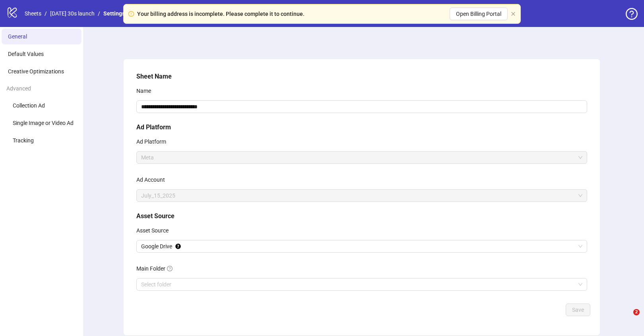  What do you see at coordinates (114, 13) in the screenshot?
I see `a: Settings` at bounding box center [114, 13].